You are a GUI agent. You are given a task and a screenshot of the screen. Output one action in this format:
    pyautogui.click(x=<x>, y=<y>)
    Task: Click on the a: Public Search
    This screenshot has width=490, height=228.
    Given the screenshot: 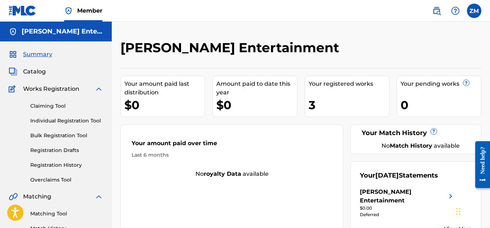 What is the action you would take?
    pyautogui.click(x=437, y=11)
    